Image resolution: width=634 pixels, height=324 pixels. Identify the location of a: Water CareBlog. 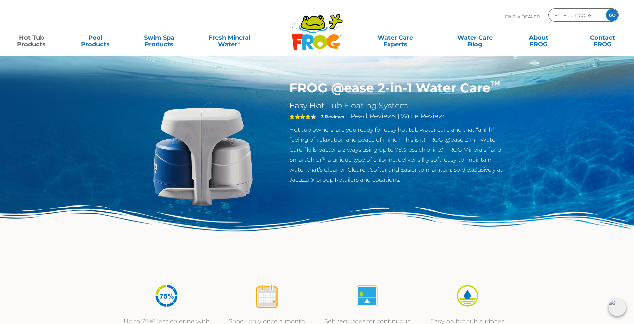
(475, 38).